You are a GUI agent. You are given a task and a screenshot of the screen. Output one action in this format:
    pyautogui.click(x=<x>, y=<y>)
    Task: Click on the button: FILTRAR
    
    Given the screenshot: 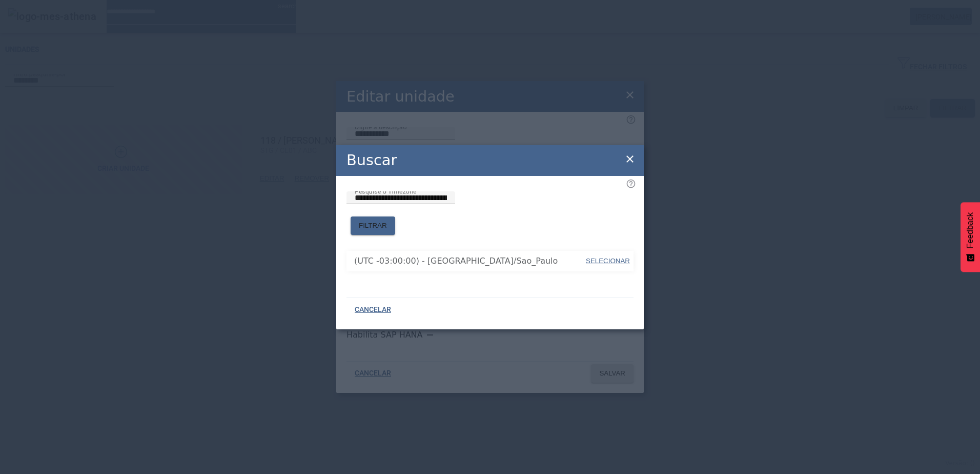 What is the action you would take?
    pyautogui.click(x=372, y=226)
    